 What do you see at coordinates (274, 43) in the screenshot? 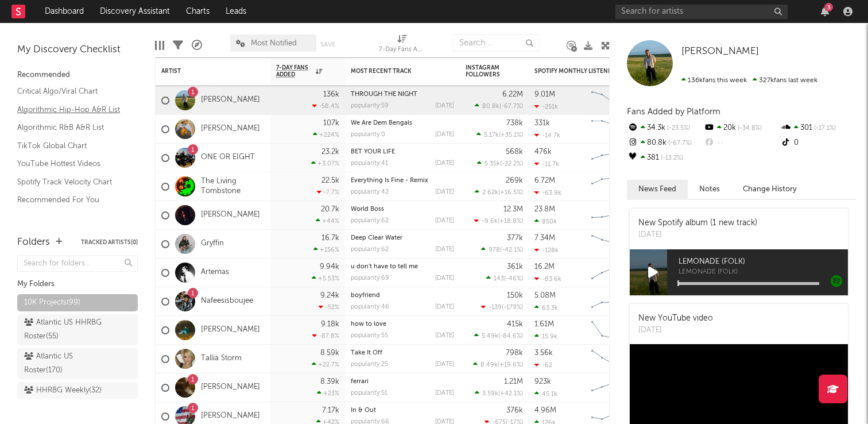
I see `span: Most Notified` at bounding box center [274, 43].